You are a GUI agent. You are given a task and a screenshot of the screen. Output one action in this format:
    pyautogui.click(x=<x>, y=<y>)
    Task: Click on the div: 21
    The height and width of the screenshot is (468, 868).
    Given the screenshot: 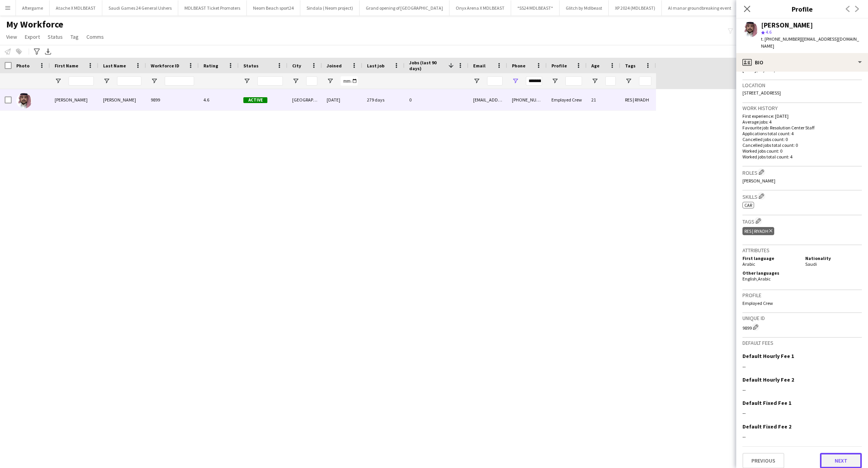 What is the action you would take?
    pyautogui.click(x=603, y=100)
    